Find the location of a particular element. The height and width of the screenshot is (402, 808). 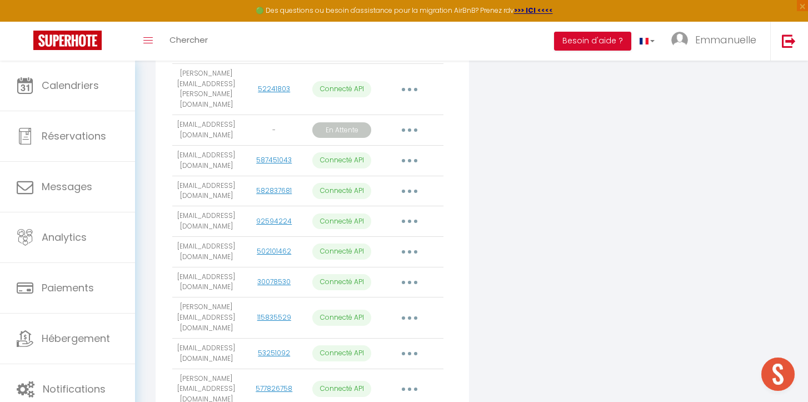

div: Ouvrir le chat is located at coordinates (778, 374).